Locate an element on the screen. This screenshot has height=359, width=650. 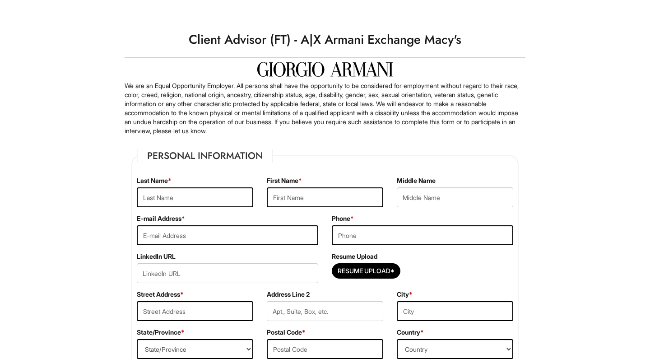
input: Street Address is located at coordinates (195, 311).